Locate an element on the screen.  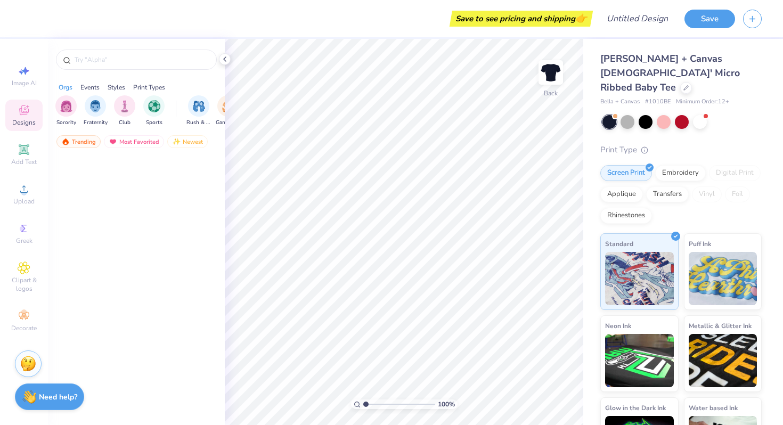
span: Greek is located at coordinates (24, 241).